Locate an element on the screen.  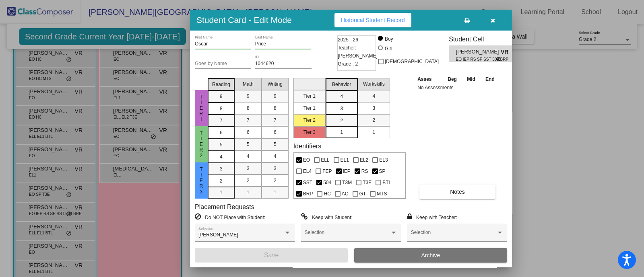
span: 2025 - 26 is located at coordinates (348, 40).